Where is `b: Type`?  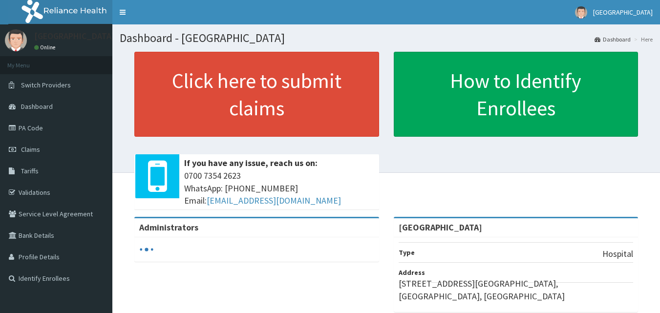 b: Type is located at coordinates (406, 253).